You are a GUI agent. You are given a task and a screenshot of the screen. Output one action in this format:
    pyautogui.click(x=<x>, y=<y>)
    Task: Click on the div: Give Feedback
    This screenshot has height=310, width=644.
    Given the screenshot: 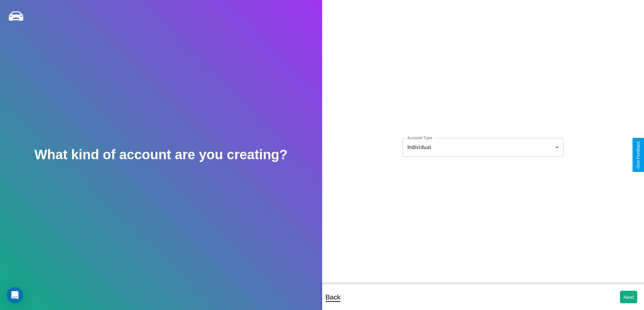 What is the action you would take?
    pyautogui.click(x=638, y=155)
    